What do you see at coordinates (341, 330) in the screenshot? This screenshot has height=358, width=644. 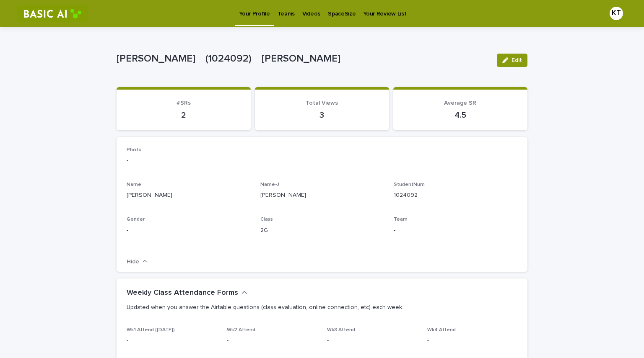 I see `span: Wk3 Attend` at bounding box center [341, 330].